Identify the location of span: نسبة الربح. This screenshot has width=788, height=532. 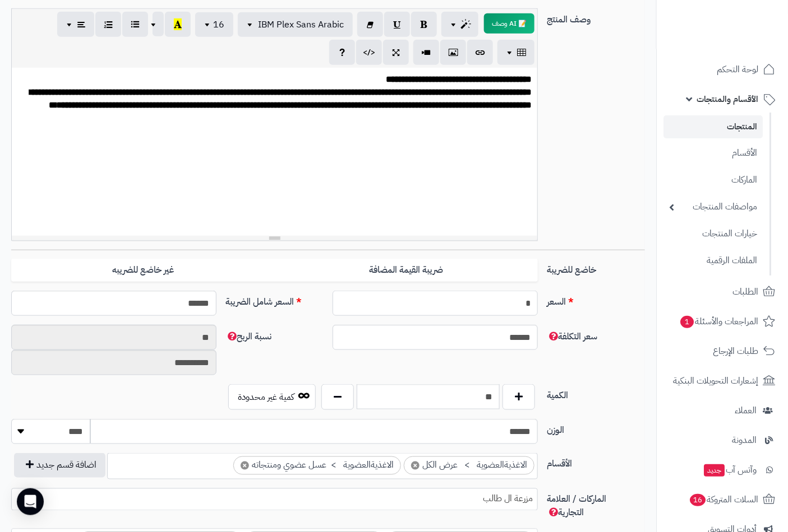
(248, 337).